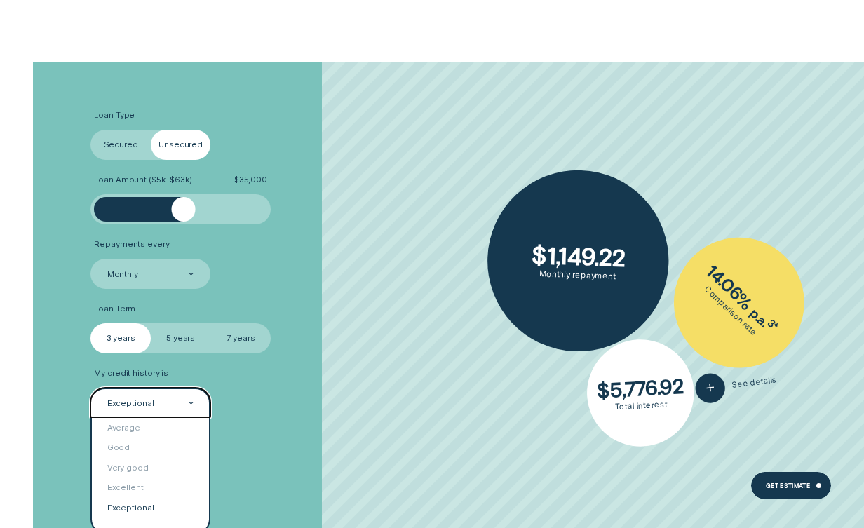 The image size is (864, 528). What do you see at coordinates (114, 115) in the screenshot?
I see `span: Loan Type` at bounding box center [114, 115].